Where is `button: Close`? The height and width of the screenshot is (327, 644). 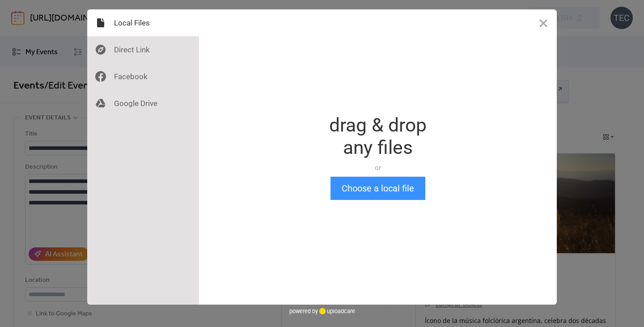 button: Close is located at coordinates (544, 23).